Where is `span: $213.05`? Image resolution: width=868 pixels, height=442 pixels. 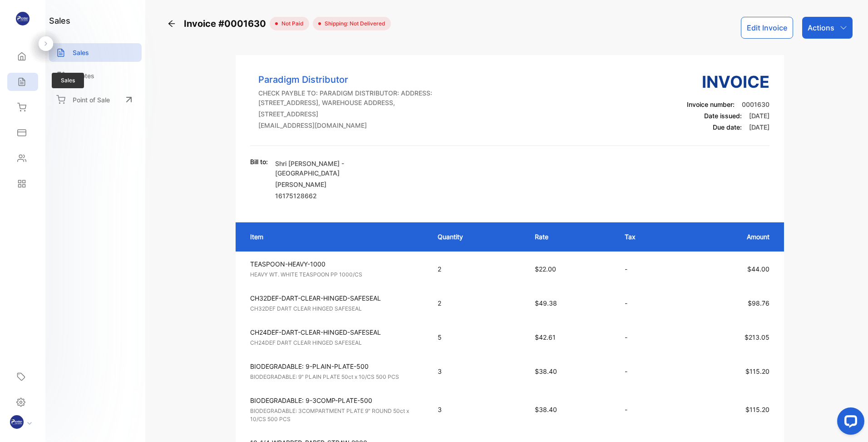
span: $213.05 is located at coordinates (757, 337).